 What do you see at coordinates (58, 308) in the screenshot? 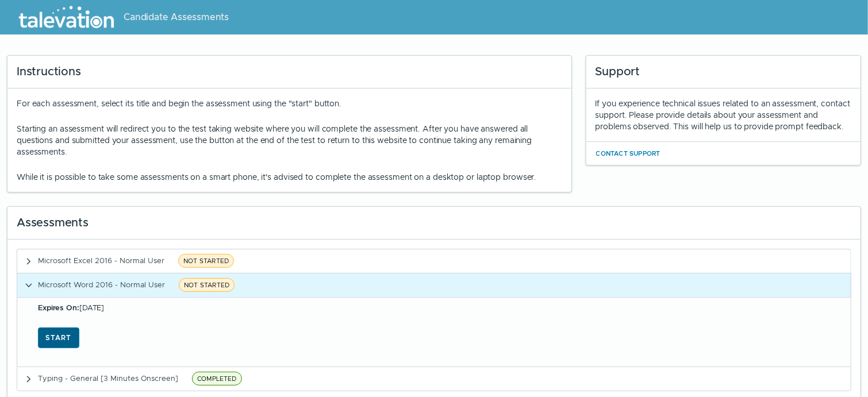
I see `b: Expires On:` at bounding box center [58, 308].